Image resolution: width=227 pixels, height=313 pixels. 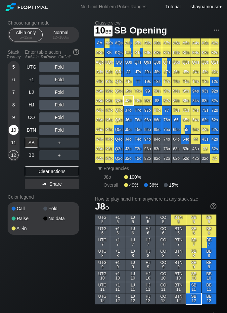 What do you see at coordinates (167, 62) in the screenshot?
I see `div: Q7s` at bounding box center [167, 62].